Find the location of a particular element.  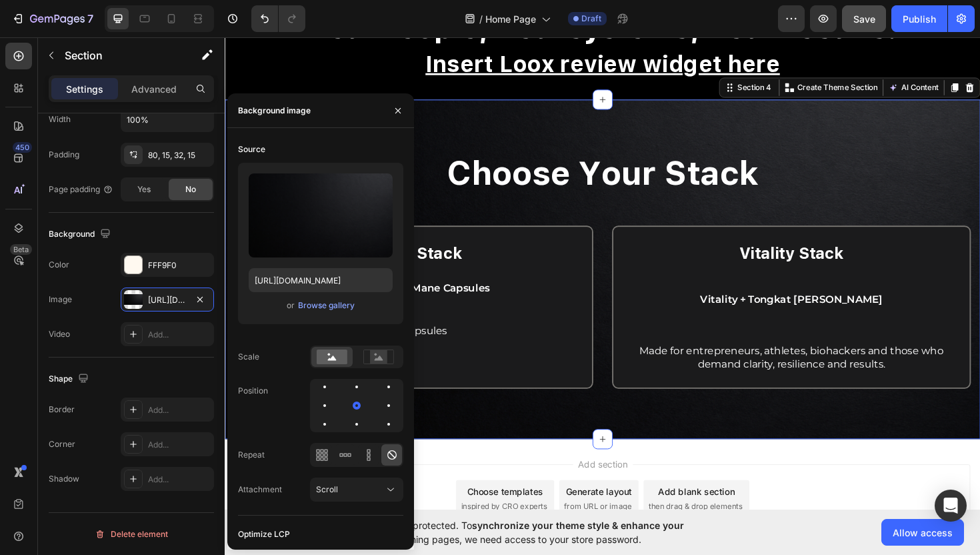

span: from URL or image is located at coordinates (395, 498).